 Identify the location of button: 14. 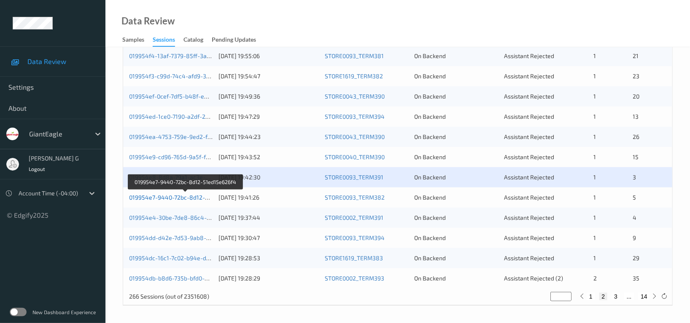
(644, 297).